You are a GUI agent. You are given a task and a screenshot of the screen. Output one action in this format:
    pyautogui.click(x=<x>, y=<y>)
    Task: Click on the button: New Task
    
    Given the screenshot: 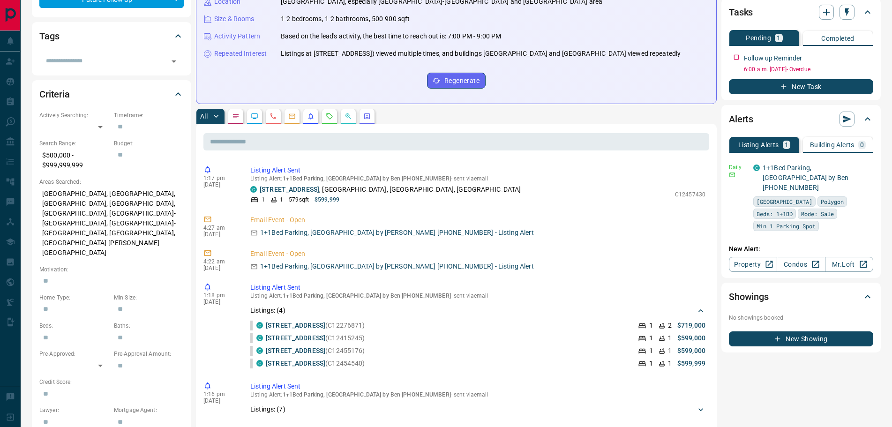 What is the action you would take?
    pyautogui.click(x=801, y=87)
    